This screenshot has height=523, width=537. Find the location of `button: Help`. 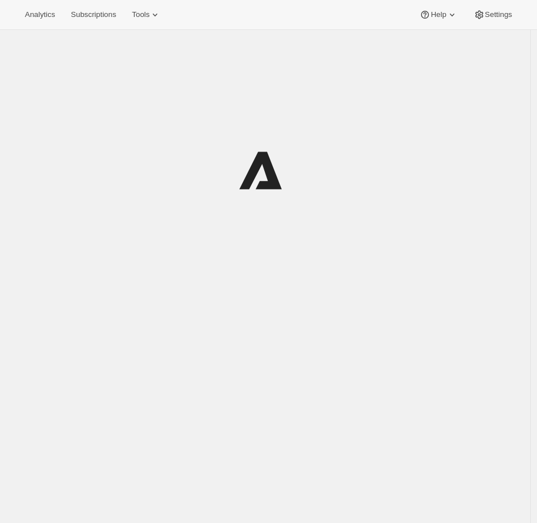

button: Help is located at coordinates (438, 15).